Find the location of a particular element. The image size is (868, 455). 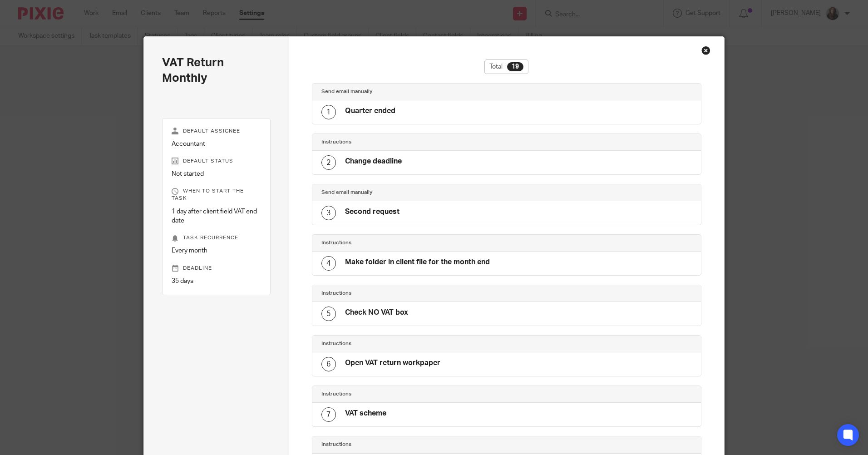

p: Not started is located at coordinates (216, 174).